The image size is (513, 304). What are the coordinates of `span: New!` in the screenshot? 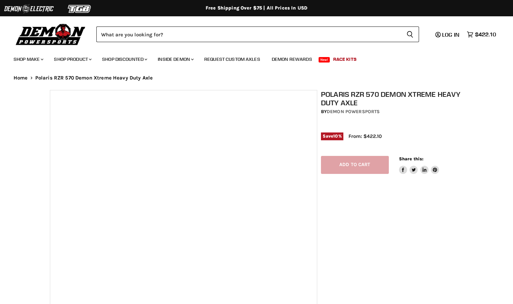 It's located at (325, 60).